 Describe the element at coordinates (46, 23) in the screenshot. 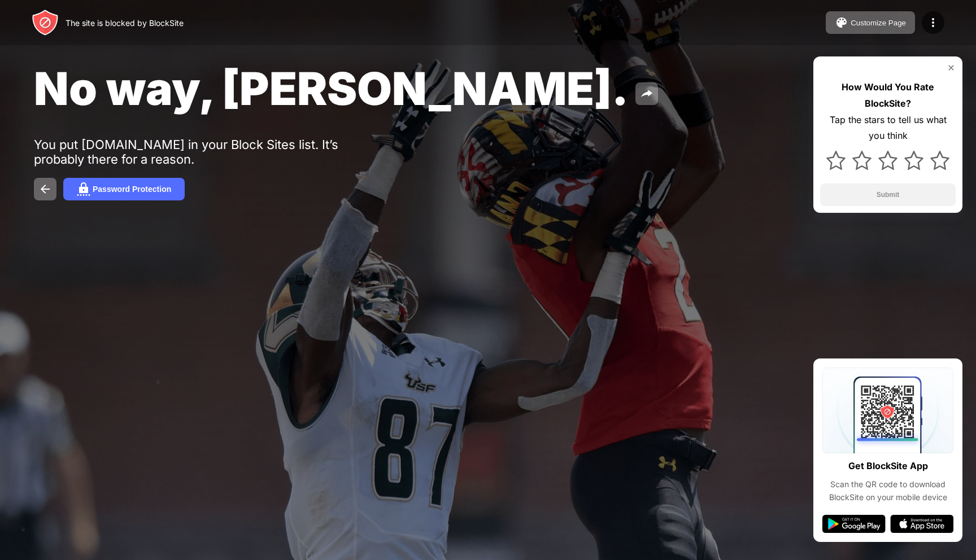

I see `img: header-logo.svg` at that location.